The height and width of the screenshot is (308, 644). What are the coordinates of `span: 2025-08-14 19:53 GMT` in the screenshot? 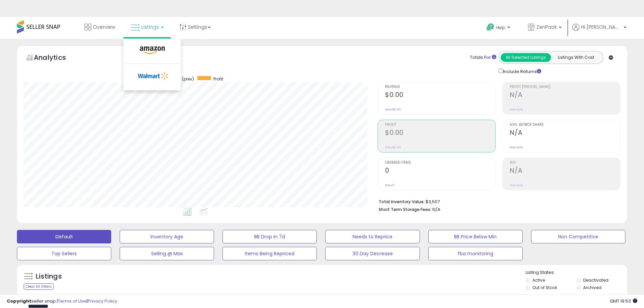 It's located at (623, 301).